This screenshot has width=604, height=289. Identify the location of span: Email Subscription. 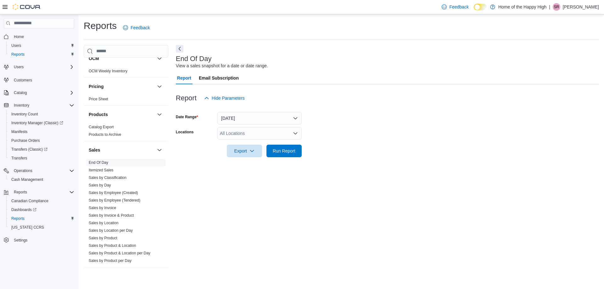
(219, 78).